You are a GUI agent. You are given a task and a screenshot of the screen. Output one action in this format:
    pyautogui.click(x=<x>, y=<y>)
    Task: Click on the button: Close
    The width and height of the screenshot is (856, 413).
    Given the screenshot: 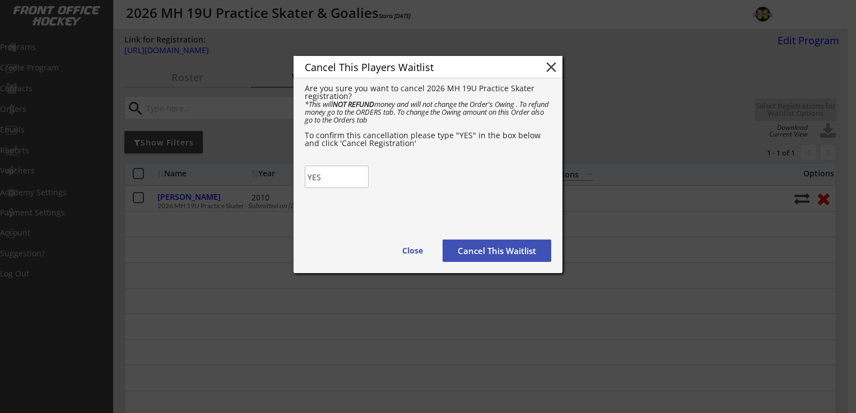 What is the action you would take?
    pyautogui.click(x=412, y=251)
    